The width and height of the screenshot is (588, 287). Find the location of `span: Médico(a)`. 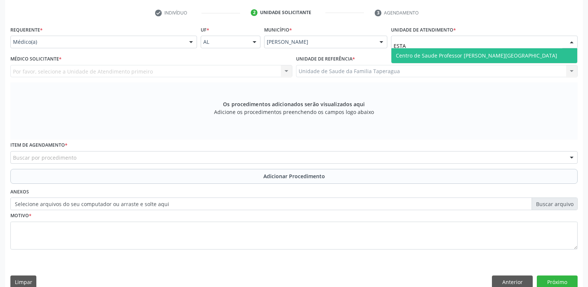

span: Médico(a) is located at coordinates (97, 42).